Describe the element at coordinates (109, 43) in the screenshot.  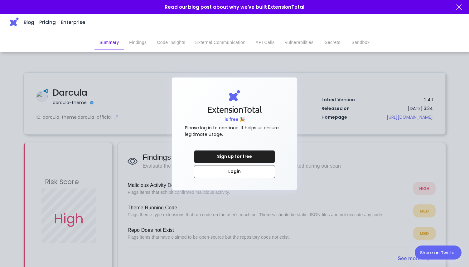
I see `button: Summary` at that location.